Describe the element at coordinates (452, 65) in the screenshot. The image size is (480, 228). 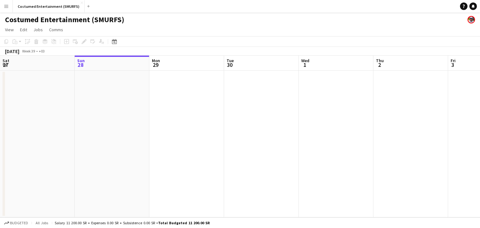
I see `span: 3` at that location.